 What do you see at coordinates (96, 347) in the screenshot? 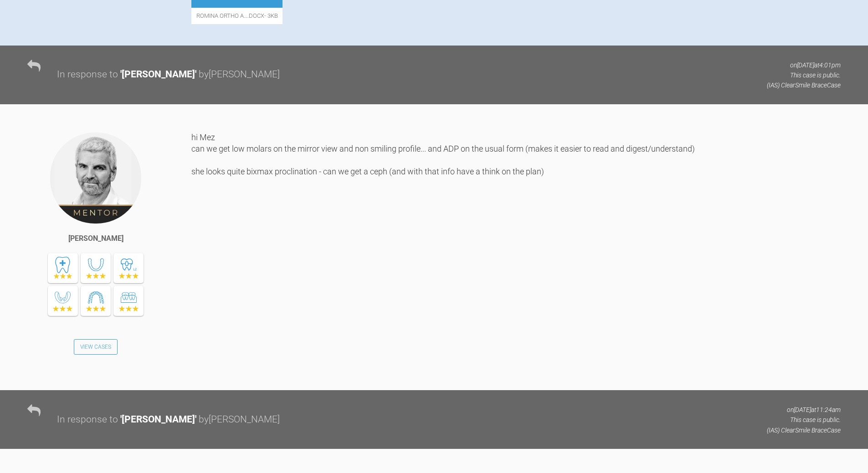
I see `a: View Cases` at bounding box center [96, 347].